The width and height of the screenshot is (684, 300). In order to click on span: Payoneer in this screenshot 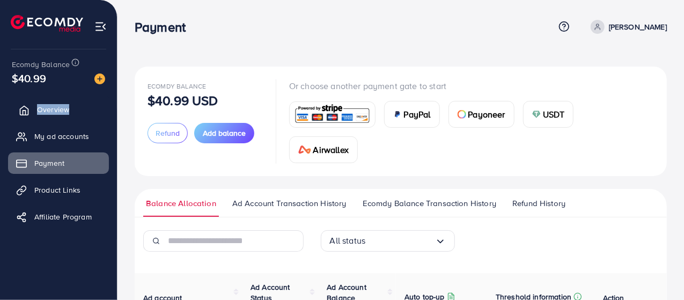, I will do `click(487, 114)`.